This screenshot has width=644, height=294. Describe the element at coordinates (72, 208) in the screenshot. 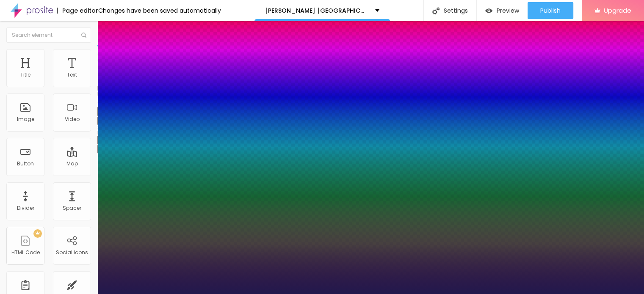

I see `div: Spacer` at that location.